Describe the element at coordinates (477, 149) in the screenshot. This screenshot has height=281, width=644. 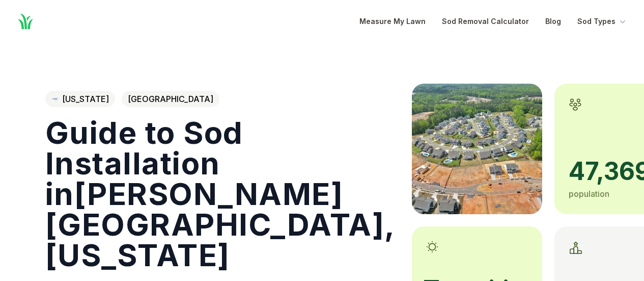
I see `img: A picture of Holly Springs` at that location.